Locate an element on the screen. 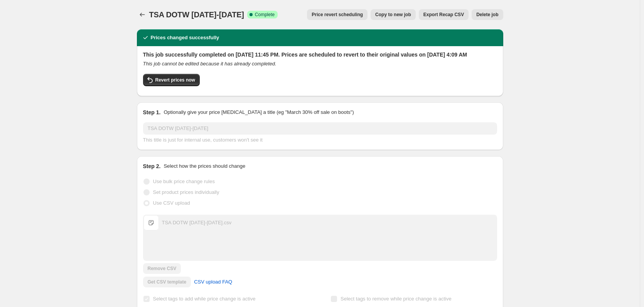 The width and height of the screenshot is (644, 307). button: Delete job is located at coordinates (487, 15).